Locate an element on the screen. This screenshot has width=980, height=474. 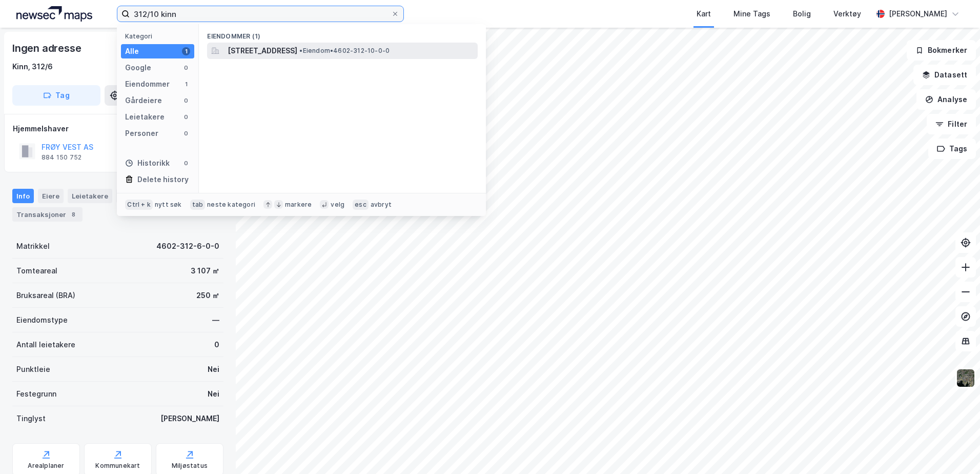
div: velg is located at coordinates (337, 204).